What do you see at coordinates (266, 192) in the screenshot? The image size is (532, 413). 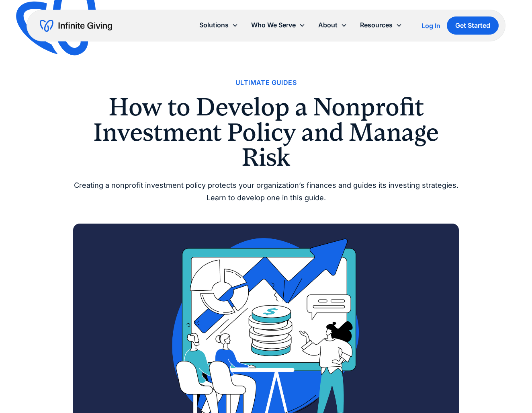 I see `div: Creating a nonprofit investment policy protects your organization’s finances and guides its inves...` at bounding box center [266, 192].